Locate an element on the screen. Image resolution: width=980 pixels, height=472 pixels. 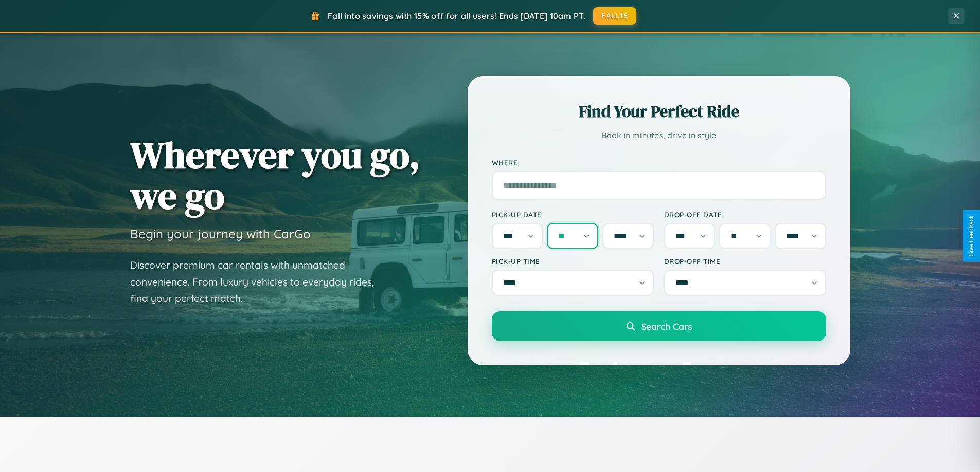
h3: Begin your journey with CarGo is located at coordinates (220, 234).